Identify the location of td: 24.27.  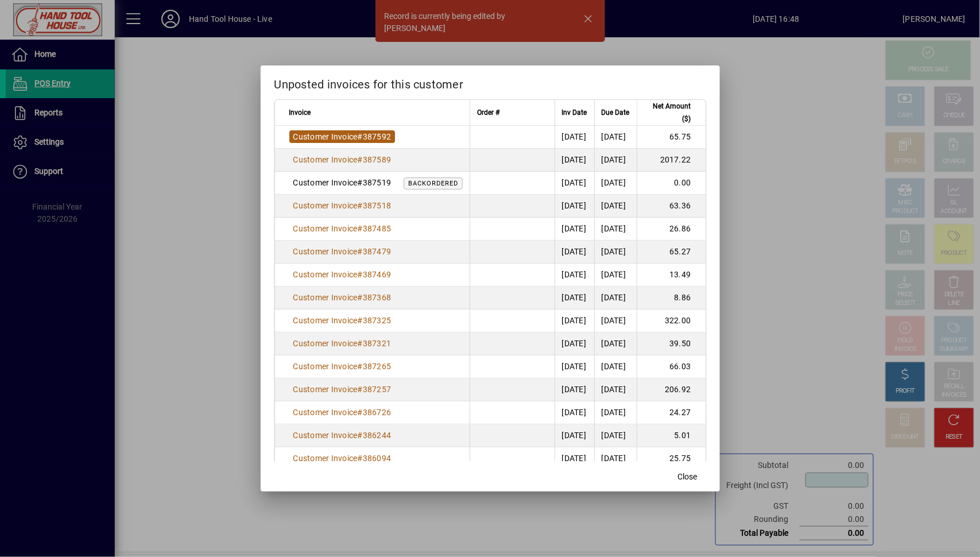
(672, 412).